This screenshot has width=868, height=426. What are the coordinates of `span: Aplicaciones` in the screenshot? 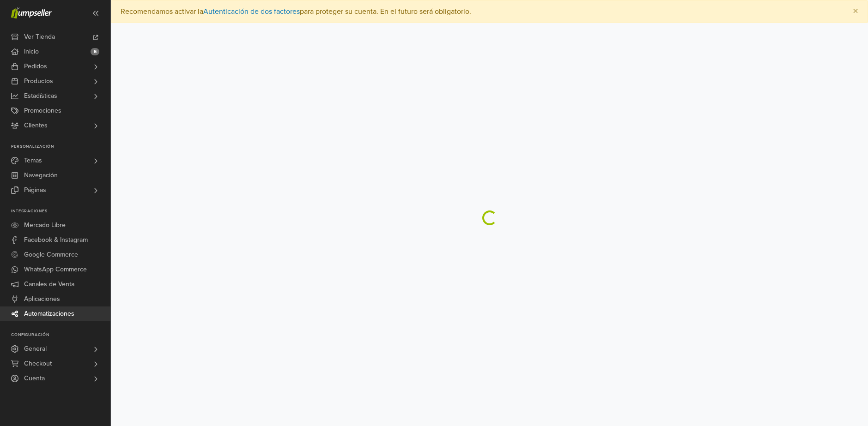 It's located at (42, 299).